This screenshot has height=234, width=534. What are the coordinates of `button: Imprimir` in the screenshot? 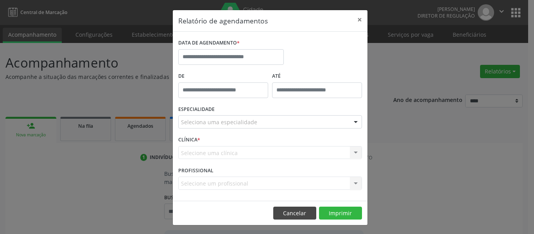 It's located at (340, 213).